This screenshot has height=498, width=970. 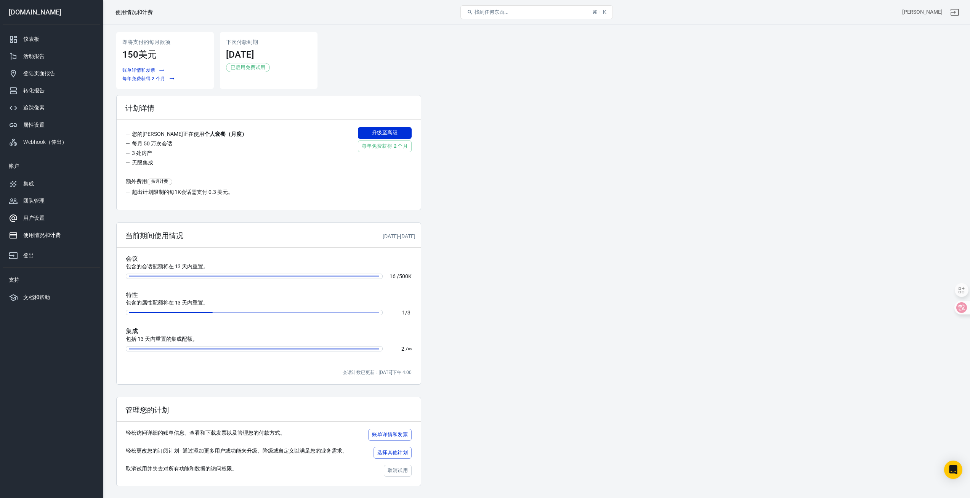 I want to click on font: 选择其他计划, so click(x=393, y=452).